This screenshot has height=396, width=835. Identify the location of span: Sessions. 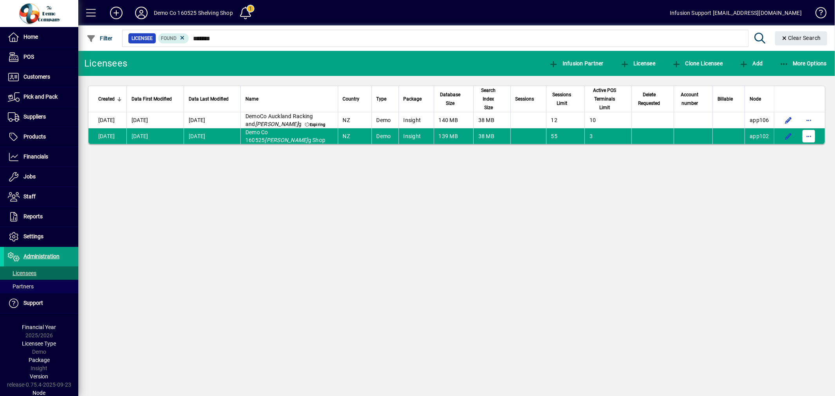
(525, 99).